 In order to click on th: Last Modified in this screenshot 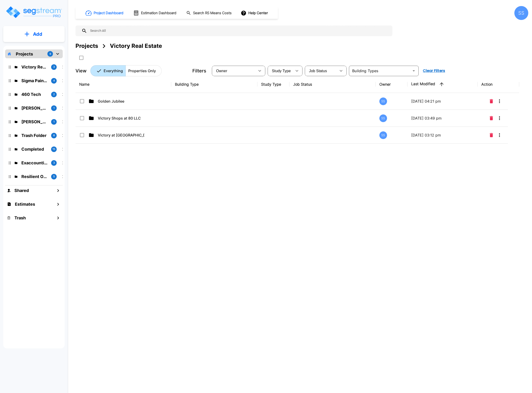, I will do `click(443, 84)`.